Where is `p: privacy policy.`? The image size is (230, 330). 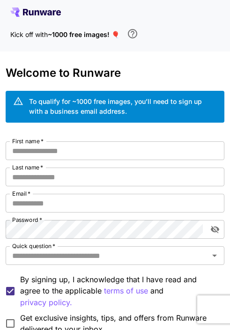
p: privacy policy. is located at coordinates (46, 302).